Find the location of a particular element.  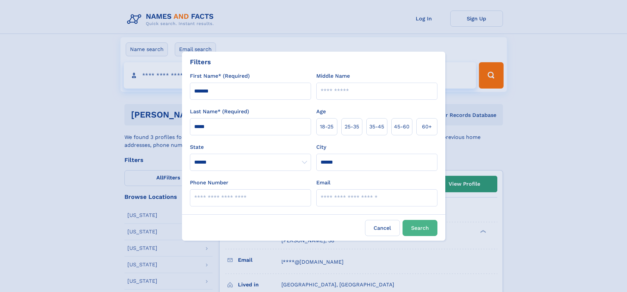

button: Search is located at coordinates (420, 228).